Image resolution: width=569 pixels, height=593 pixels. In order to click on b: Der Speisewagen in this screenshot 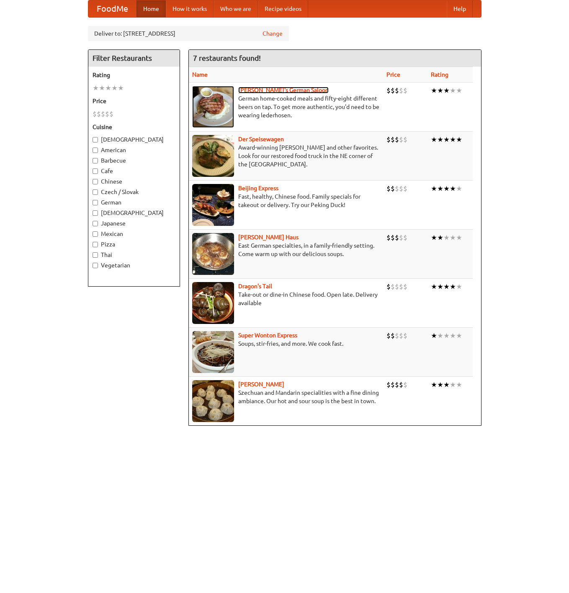, I will do `click(261, 139)`.